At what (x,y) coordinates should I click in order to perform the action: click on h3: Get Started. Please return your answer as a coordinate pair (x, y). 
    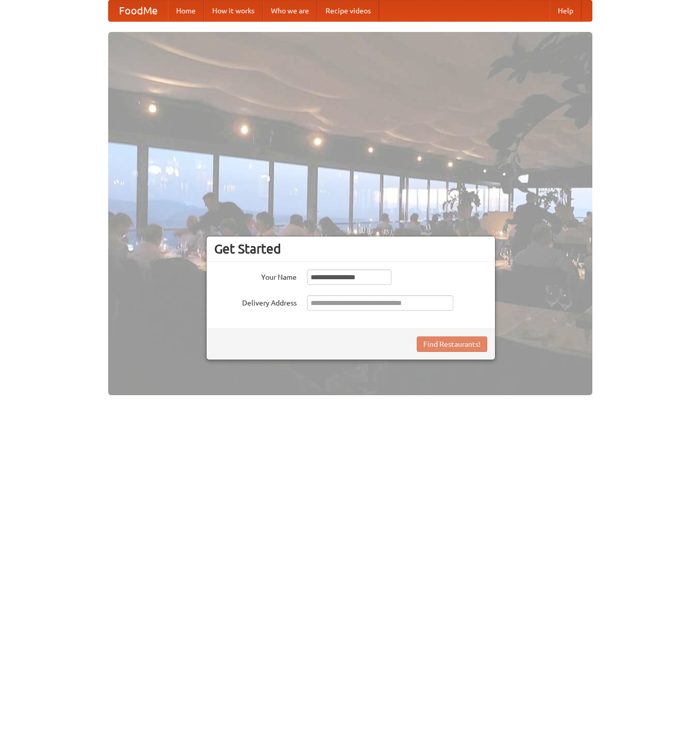
    Looking at the image, I should click on (351, 249).